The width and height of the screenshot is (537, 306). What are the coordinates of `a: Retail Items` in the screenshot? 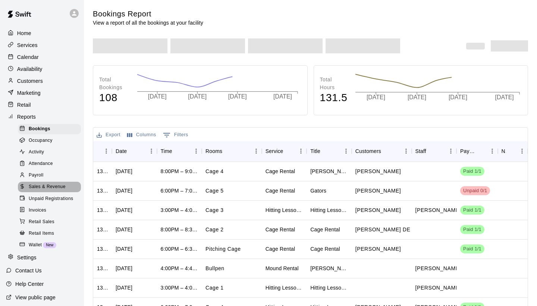 It's located at (51, 233).